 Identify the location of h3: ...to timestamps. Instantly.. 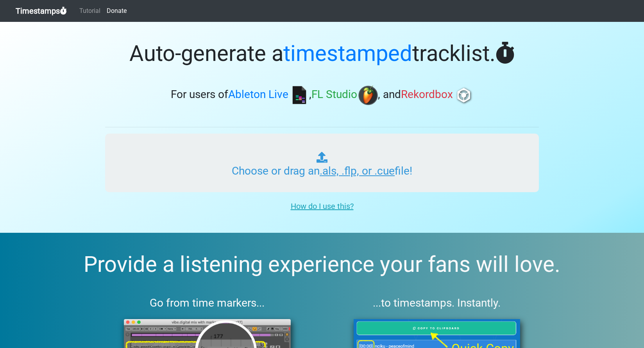
(437, 303).